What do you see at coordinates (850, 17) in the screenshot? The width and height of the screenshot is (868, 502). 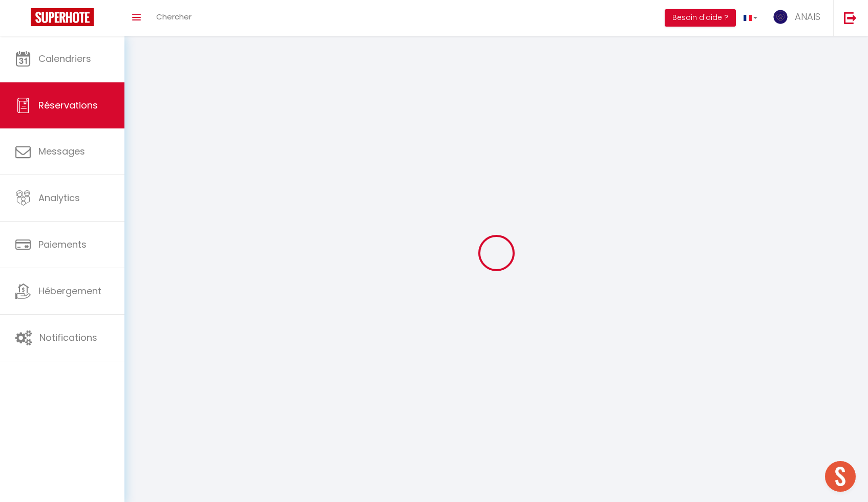 I see `img: logout` at bounding box center [850, 17].